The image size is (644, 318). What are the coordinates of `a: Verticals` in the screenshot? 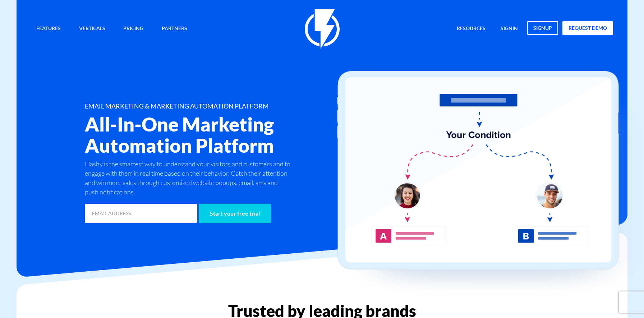 It's located at (92, 29).